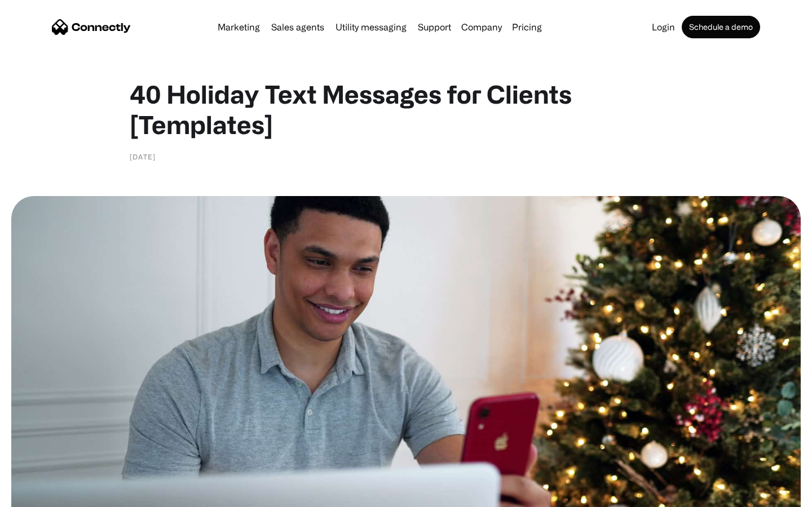 The image size is (812, 507). What do you see at coordinates (239, 27) in the screenshot?
I see `a: Marketing` at bounding box center [239, 27].